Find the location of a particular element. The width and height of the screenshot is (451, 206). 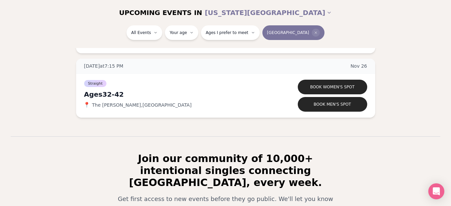

span: Straight is located at coordinates (96, 83).